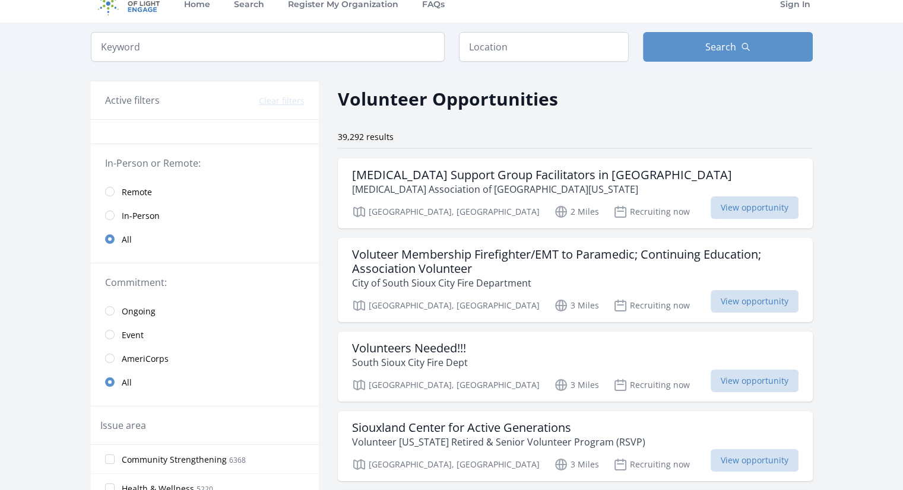 The width and height of the screenshot is (903, 490). What do you see at coordinates (721, 47) in the screenshot?
I see `span: Search` at bounding box center [721, 47].